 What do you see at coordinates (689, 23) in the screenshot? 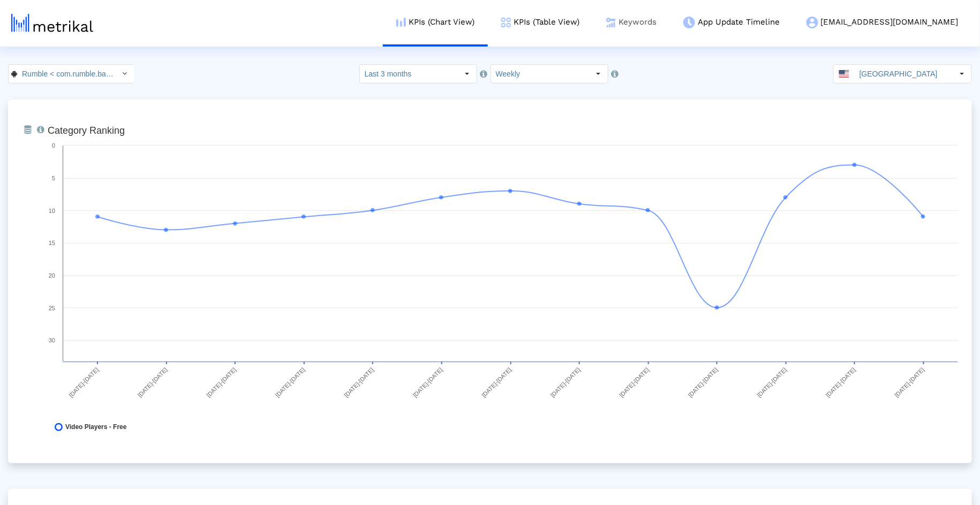
I see `img: app-update-menu-icon.png` at bounding box center [689, 23].